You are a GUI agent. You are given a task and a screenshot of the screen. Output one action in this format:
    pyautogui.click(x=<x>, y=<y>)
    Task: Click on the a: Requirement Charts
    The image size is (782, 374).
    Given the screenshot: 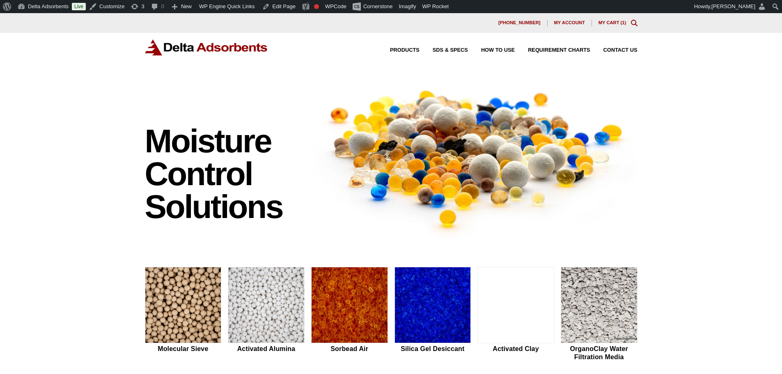 What is the action you would take?
    pyautogui.click(x=552, y=50)
    